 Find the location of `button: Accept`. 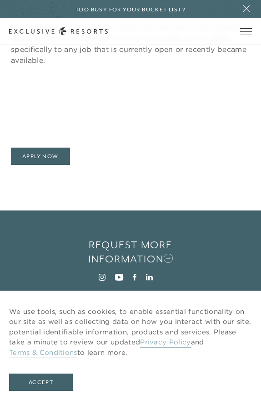

button: Accept is located at coordinates (41, 382).